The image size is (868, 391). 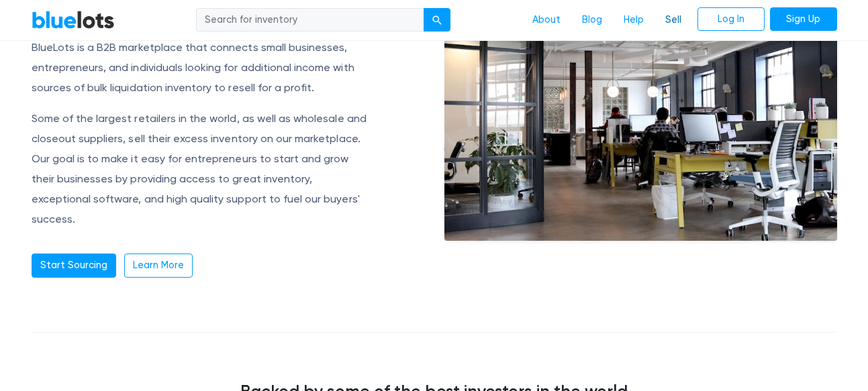 What do you see at coordinates (311, 20) in the screenshot?
I see `input: Search for inventory` at bounding box center [311, 20].